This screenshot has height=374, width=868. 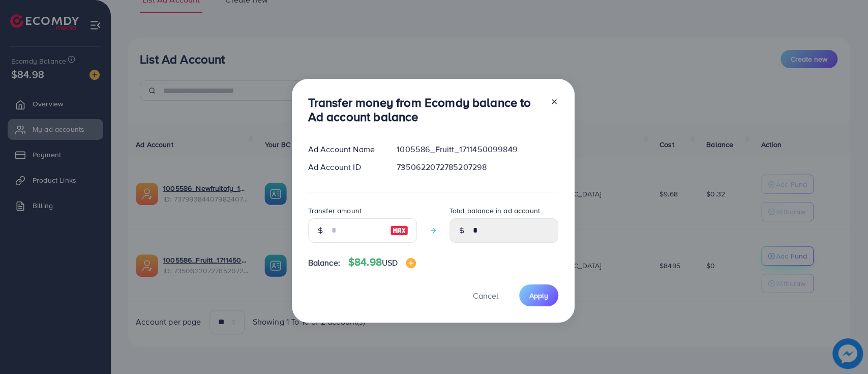 I want to click on h3: Transfer money from Ecomdy balance to Ad account balance, so click(x=425, y=110).